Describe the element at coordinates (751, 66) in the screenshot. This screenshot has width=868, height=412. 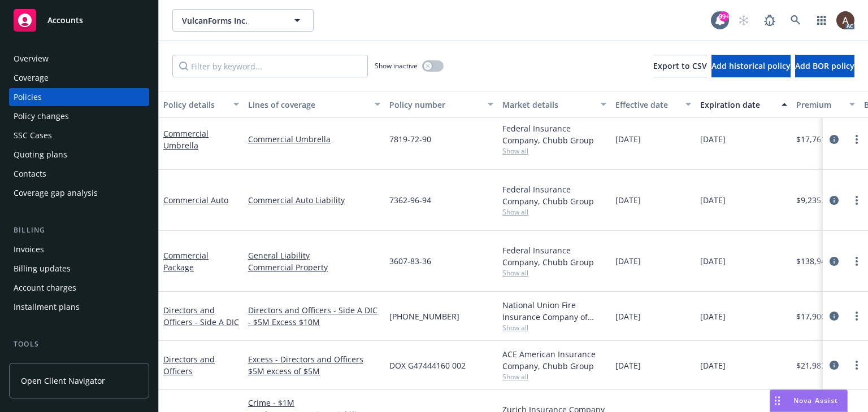
I see `button: Add historical policy` at that location.